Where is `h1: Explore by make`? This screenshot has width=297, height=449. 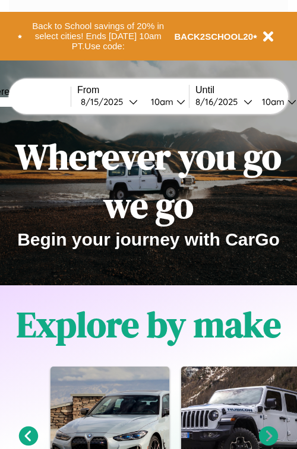 h1: Explore by make is located at coordinates (148, 325).